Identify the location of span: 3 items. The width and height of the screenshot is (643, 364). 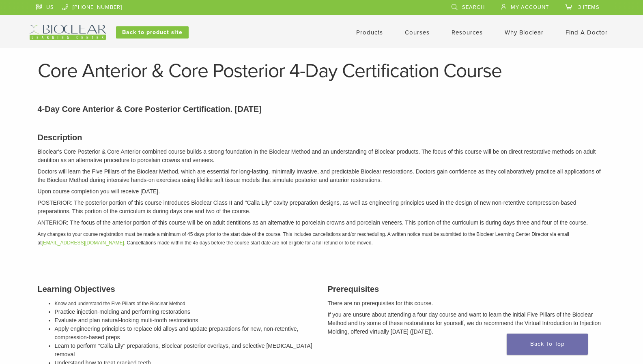
(589, 8).